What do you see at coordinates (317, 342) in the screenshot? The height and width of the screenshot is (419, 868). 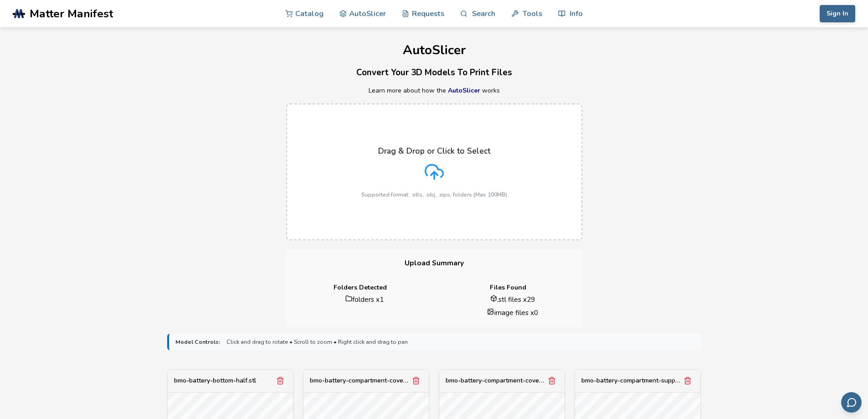 I see `span: Click and drag to rotate • Scroll to zoom • Right click and drag to pan` at bounding box center [317, 342].